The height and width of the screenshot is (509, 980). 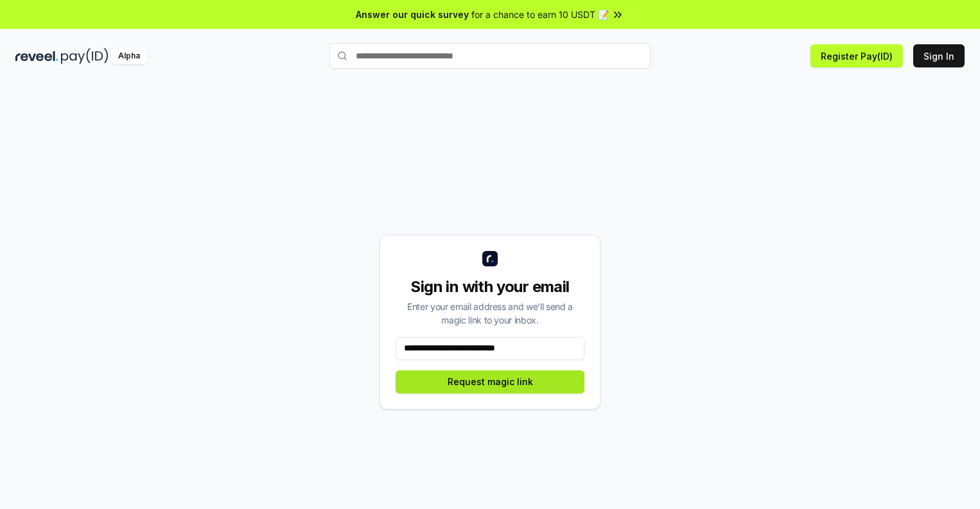 What do you see at coordinates (939, 56) in the screenshot?
I see `button: Sign In` at bounding box center [939, 56].